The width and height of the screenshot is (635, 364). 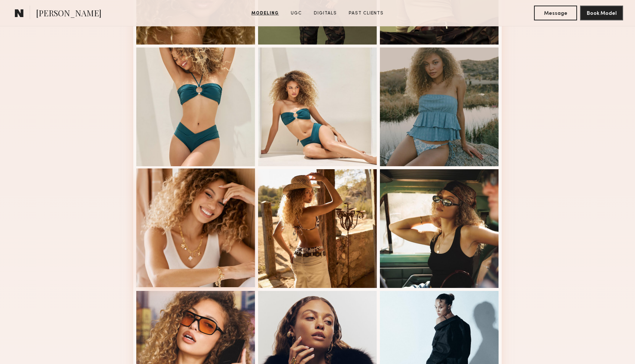 I want to click on button: Book Model, so click(x=601, y=13).